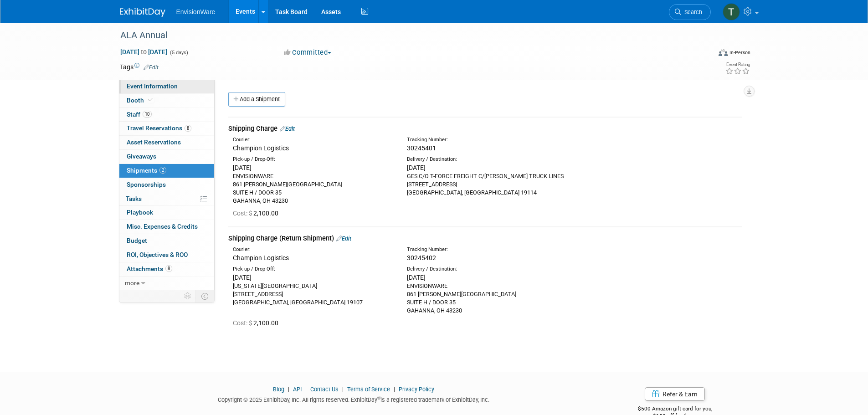 The height and width of the screenshot is (415, 868). What do you see at coordinates (140, 212) in the screenshot?
I see `span: Playbook` at bounding box center [140, 212].